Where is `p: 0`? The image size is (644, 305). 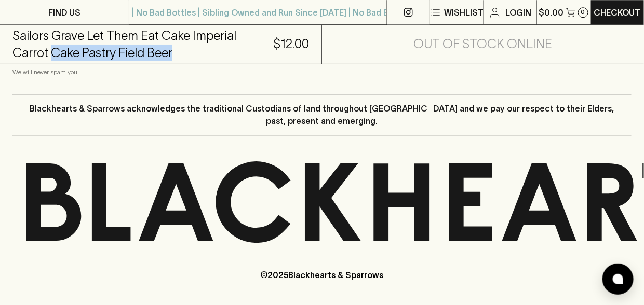
p: 0 is located at coordinates (583, 12).